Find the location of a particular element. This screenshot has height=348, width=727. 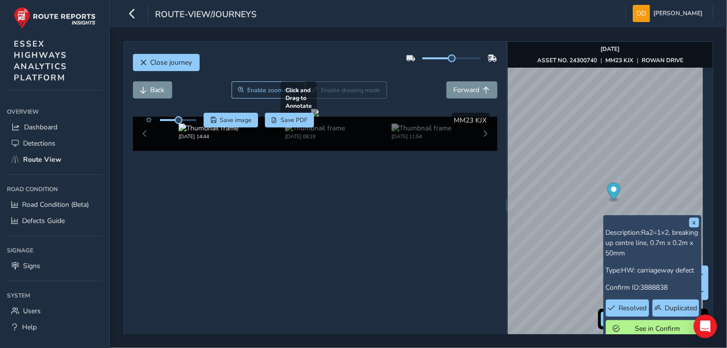

span: Save PDF is located at coordinates (294, 120).